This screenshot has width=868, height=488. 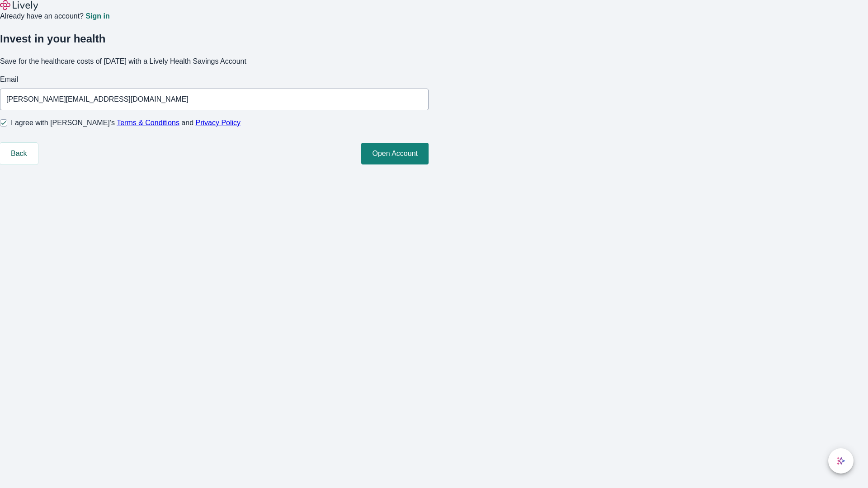 I want to click on div: Sign in, so click(x=97, y=16).